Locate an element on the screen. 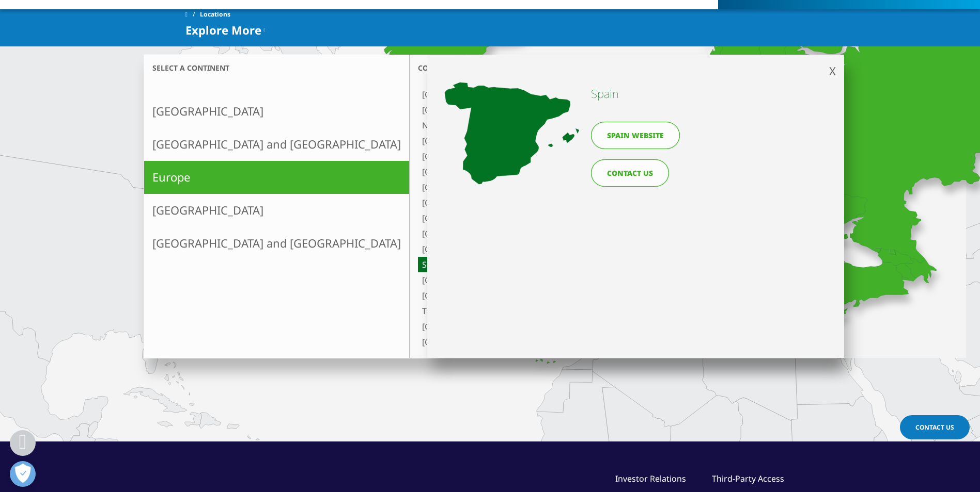  span: X is located at coordinates (832, 71).